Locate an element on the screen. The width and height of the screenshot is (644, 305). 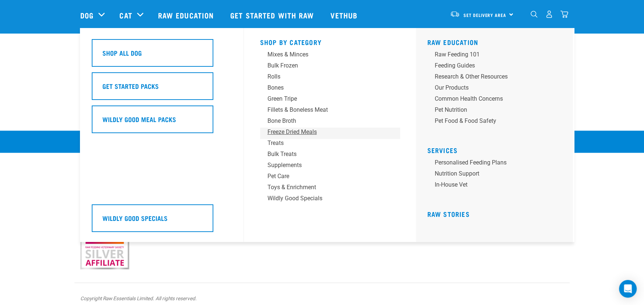
div: Wildly Good Specials is located at coordinates (325, 198).